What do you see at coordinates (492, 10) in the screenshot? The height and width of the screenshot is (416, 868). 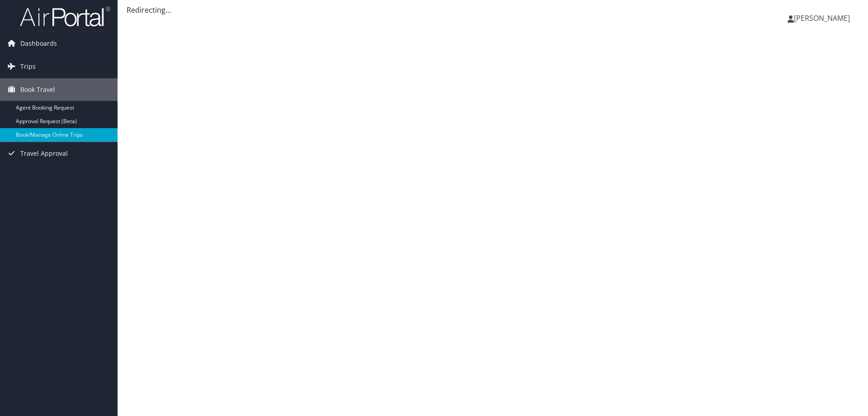 I see `div: Redirecting...` at bounding box center [492, 10].